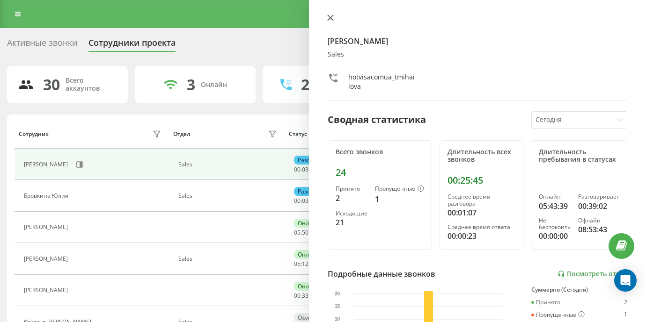  I want to click on div: 00:00:23, so click(481, 236).